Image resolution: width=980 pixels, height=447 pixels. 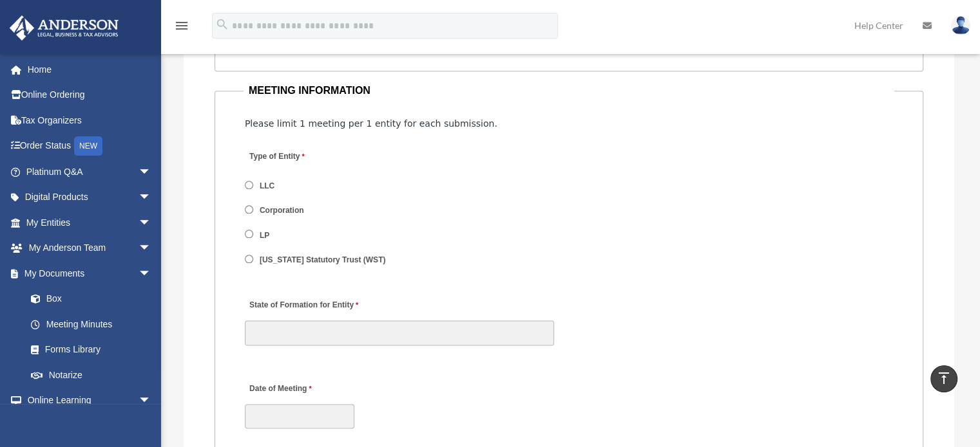 I want to click on label: Date of Meeting, so click(x=306, y=389).